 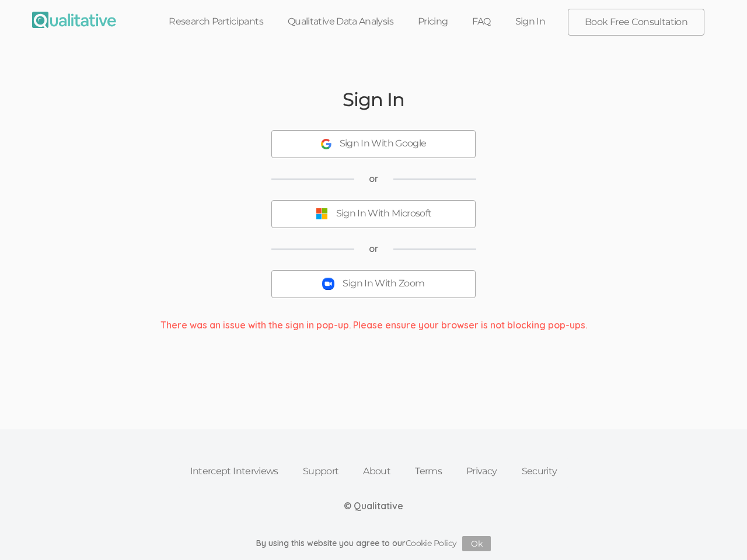 I want to click on a: Terms, so click(x=428, y=471).